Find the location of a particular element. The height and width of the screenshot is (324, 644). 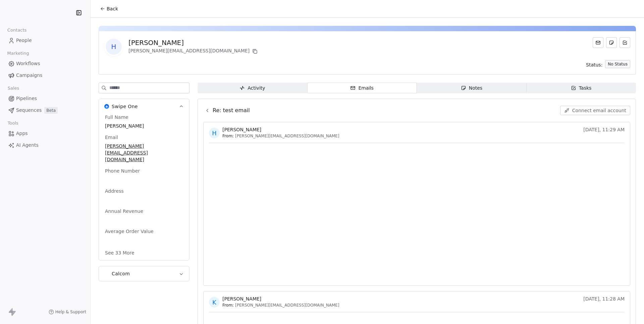

span: Back is located at coordinates (113, 9).